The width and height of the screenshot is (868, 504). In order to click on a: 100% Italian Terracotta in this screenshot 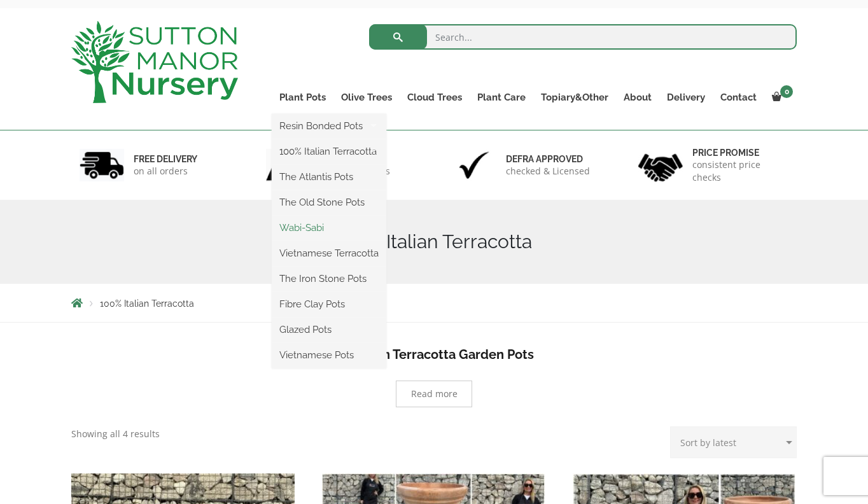, I will do `click(329, 151)`.